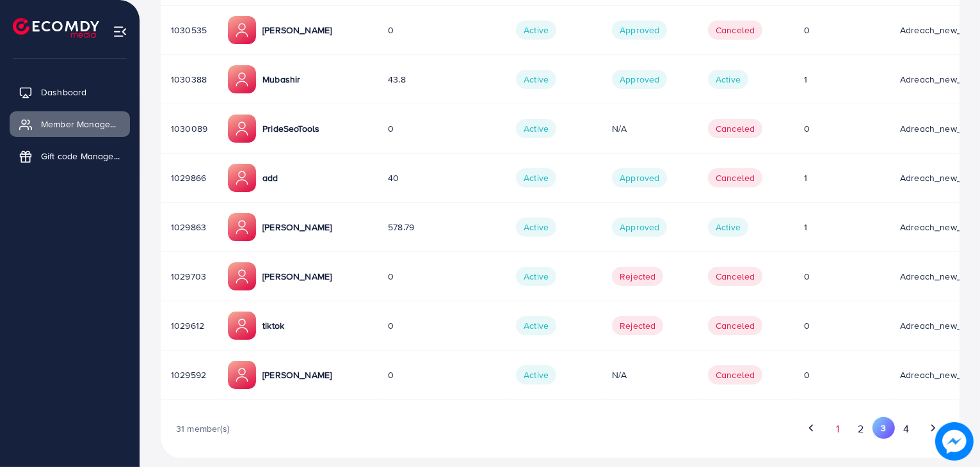 The image size is (980, 467). Describe the element at coordinates (811, 428) in the screenshot. I see `button: Go to previous page` at that location.